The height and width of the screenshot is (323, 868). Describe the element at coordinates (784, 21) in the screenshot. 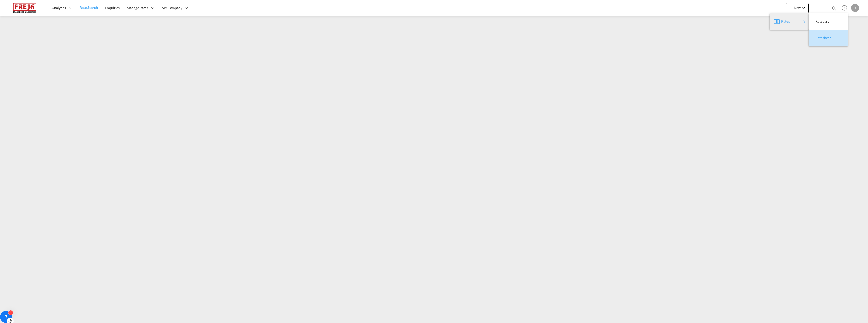

I see `span: Rates` at that location.